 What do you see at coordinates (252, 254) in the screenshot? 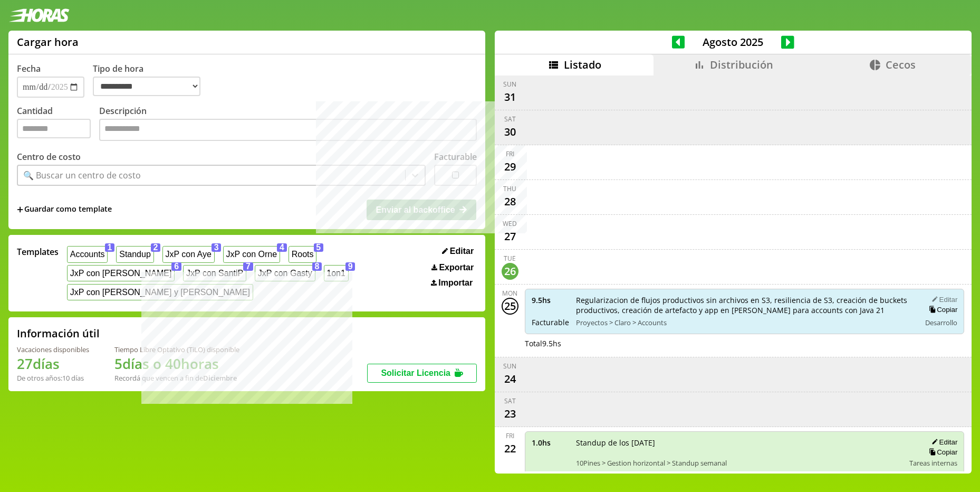
I see `button: JxP con Orne4` at bounding box center [252, 254].